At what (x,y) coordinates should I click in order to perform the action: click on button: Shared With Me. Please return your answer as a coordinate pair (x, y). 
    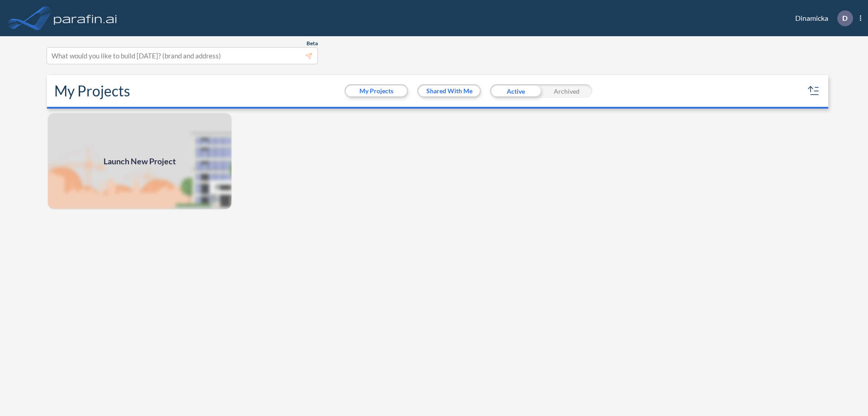
    Looking at the image, I should click on (449, 91).